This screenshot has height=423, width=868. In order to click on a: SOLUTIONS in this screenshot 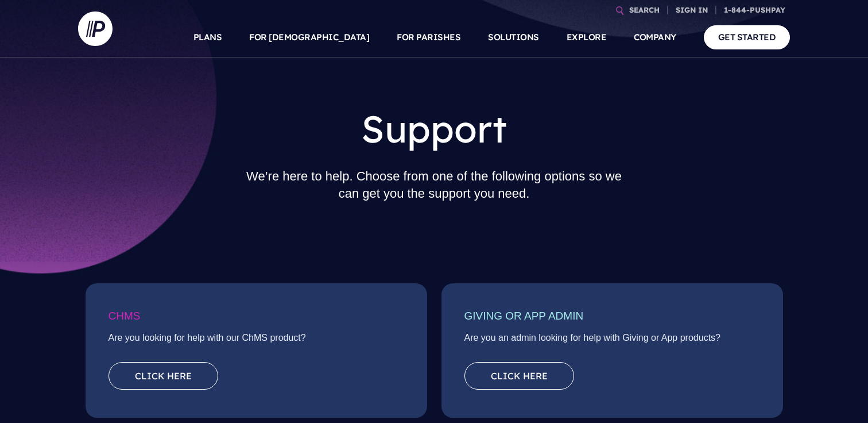, I will do `click(513, 37)`.